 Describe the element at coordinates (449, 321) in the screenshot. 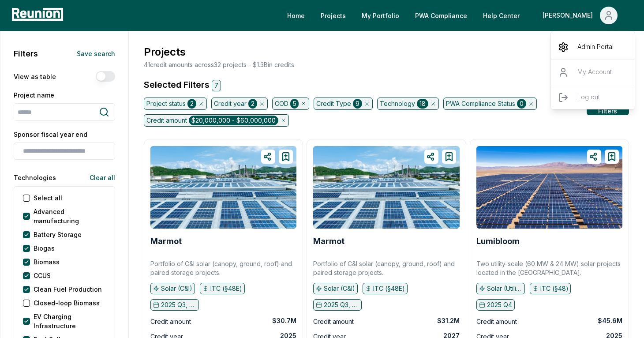

I see `div: $31.2M` at that location.